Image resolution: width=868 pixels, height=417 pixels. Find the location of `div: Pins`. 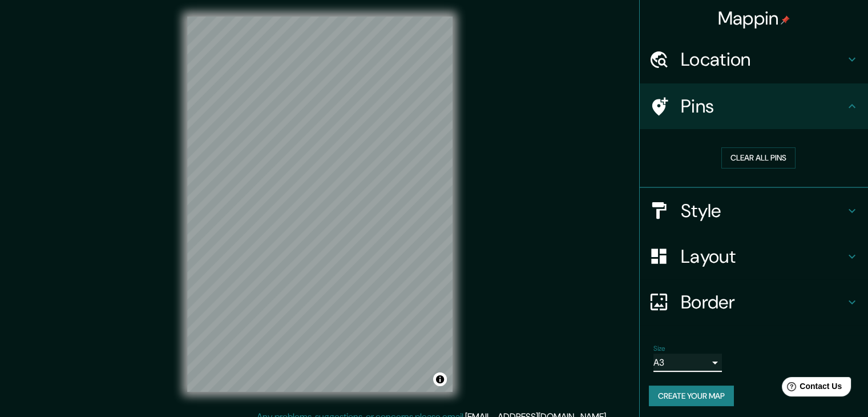

div: Pins is located at coordinates (754, 106).